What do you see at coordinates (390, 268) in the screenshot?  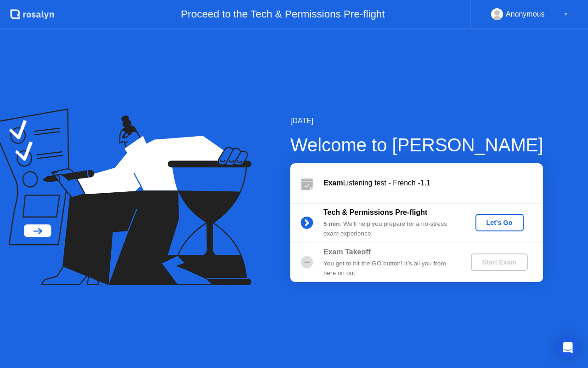 I see `div: You get to hit the GO button! It’s all you from here on out` at bounding box center [390, 268].